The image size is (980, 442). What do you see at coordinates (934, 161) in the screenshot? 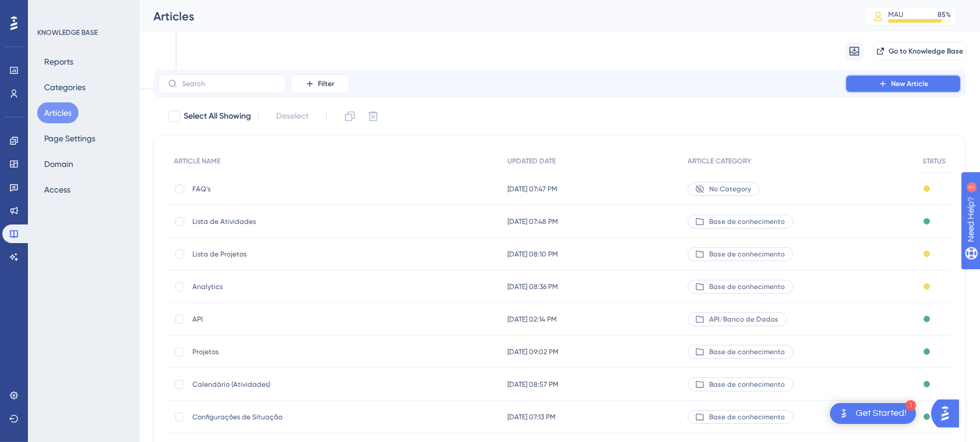
I see `span: STATUS` at bounding box center [934, 161].